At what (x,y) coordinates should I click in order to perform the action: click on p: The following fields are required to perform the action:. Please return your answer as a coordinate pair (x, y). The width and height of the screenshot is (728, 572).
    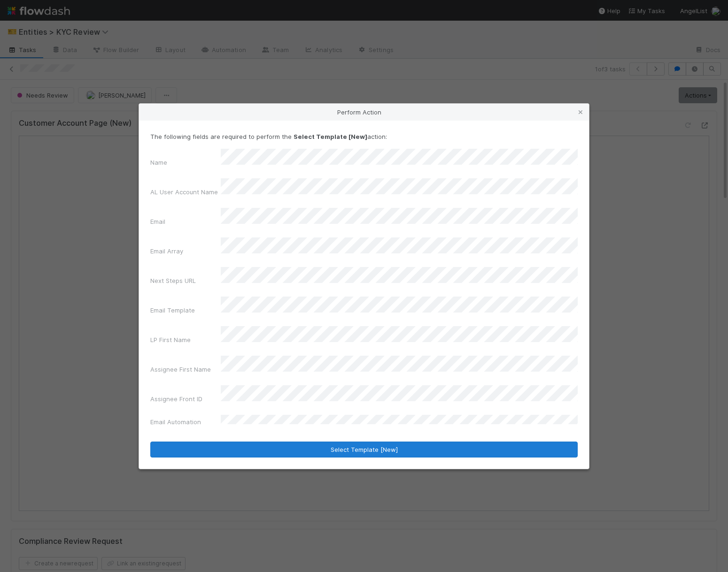
    Looking at the image, I should click on (364, 137).